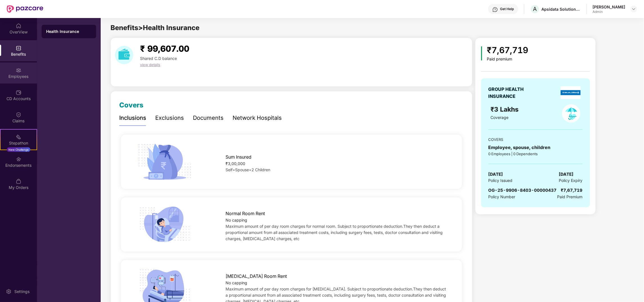 Image resolution: width=644 pixels, height=302 pixels. I want to click on img: svg+xml;base64,PHN2ZyBpZD0iQmVuZWZpdHMiIHhtbG5zPSJodHRwOi8vd3d3LnczLm9yZy8yMDAwL3N2ZyIgd2lkdGg9Ij..., so click(19, 48).